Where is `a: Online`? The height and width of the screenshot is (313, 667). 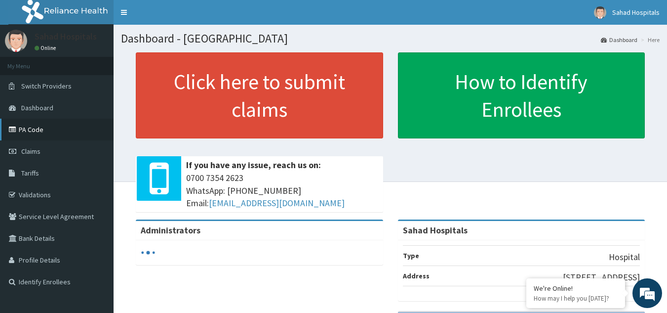 a: Online is located at coordinates (46, 48).